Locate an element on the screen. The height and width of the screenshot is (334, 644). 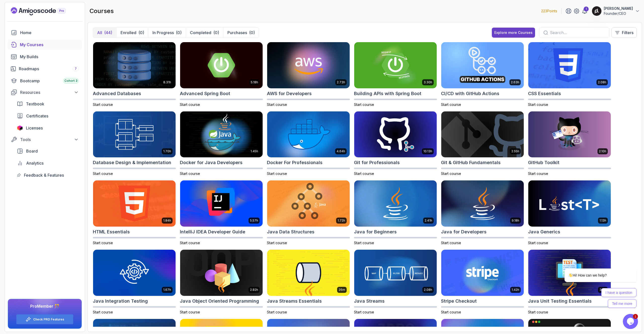
a: roadmaps is located at coordinates (45, 68).